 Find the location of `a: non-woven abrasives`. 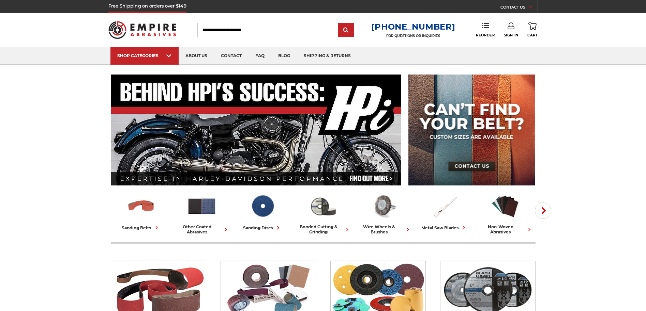

a: non-woven abrasives is located at coordinates (505, 213).